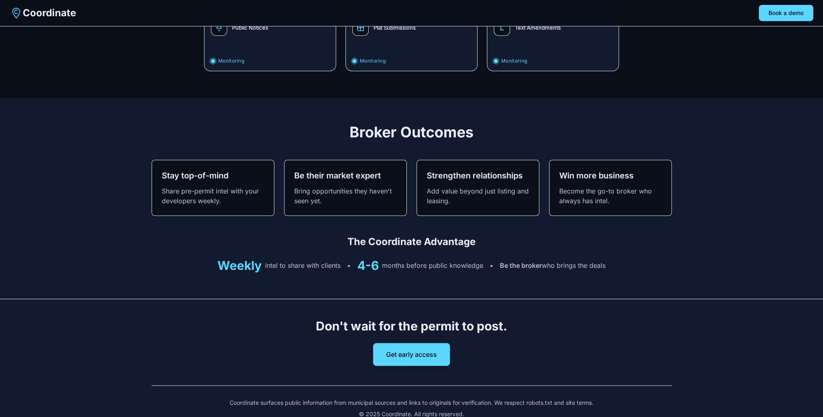 This screenshot has width=823, height=417. Describe the element at coordinates (478, 196) in the screenshot. I see `p: Add value beyond just listing and leasing.` at that location.